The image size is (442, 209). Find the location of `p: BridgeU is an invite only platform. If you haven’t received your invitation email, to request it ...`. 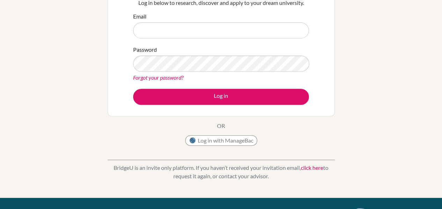

p: BridgeU is an invite only platform. If you haven’t received your invitation email, to request it ... is located at coordinates (221, 172).